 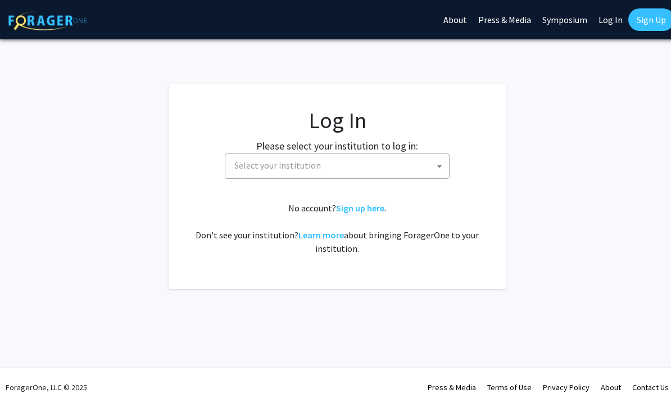 I want to click on img: ForagerOne Logo, so click(x=48, y=20).